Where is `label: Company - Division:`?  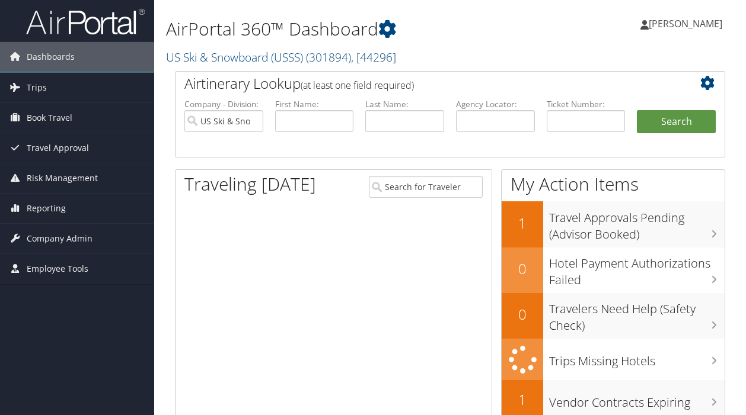 label: Company - Division: is located at coordinates (223, 104).